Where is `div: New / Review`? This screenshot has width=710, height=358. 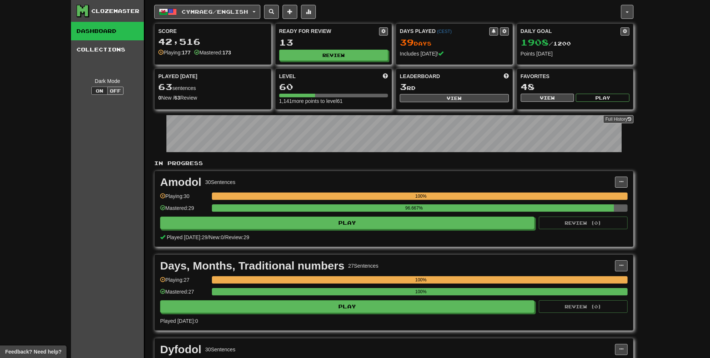
div: New / Review is located at coordinates (213, 98).